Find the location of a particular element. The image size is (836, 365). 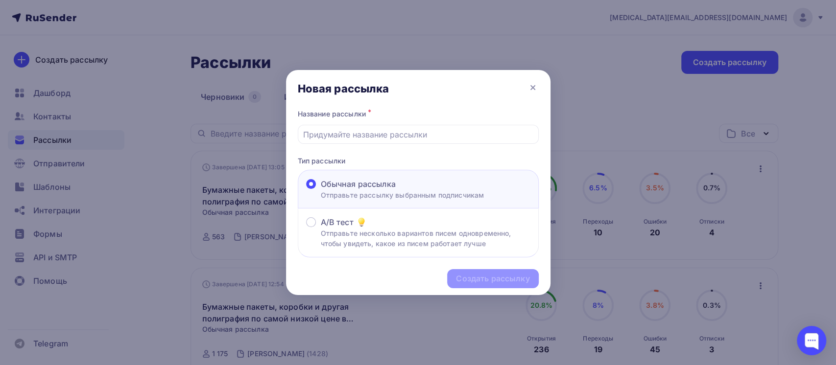

span: Обычная рассылка is located at coordinates (358, 184).